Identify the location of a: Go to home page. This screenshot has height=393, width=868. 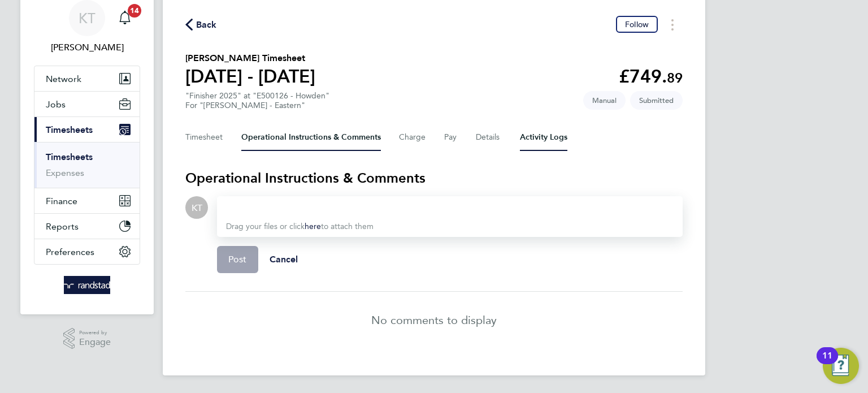
(87, 285).